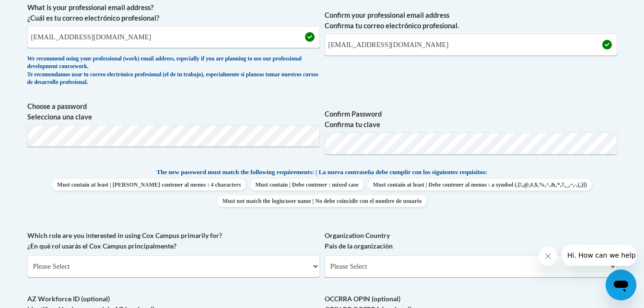  Describe the element at coordinates (322, 172) in the screenshot. I see `span: The new password must match the following requirements: | La nueva contraseña debe cumplir con lo...` at that location.